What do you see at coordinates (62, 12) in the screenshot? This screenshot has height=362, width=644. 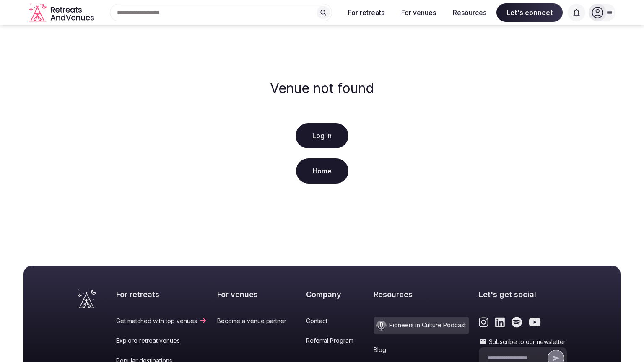 I see `svg: Retreats and Venues company logo` at bounding box center [62, 12].